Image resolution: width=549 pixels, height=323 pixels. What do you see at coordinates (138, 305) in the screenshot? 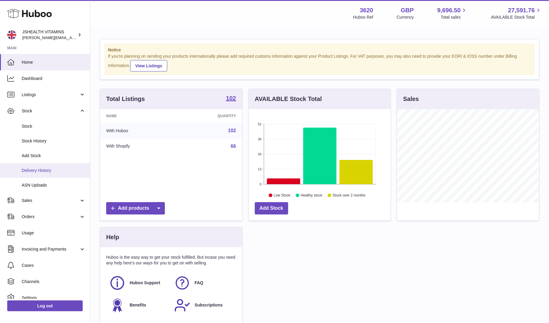
I see `span: Benefits` at bounding box center [138, 305].